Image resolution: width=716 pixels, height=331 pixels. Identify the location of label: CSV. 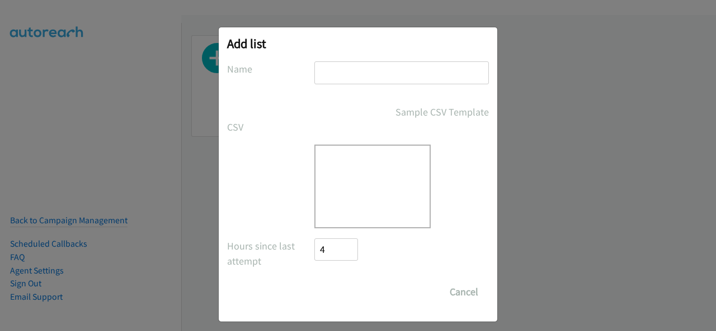
(271, 127).